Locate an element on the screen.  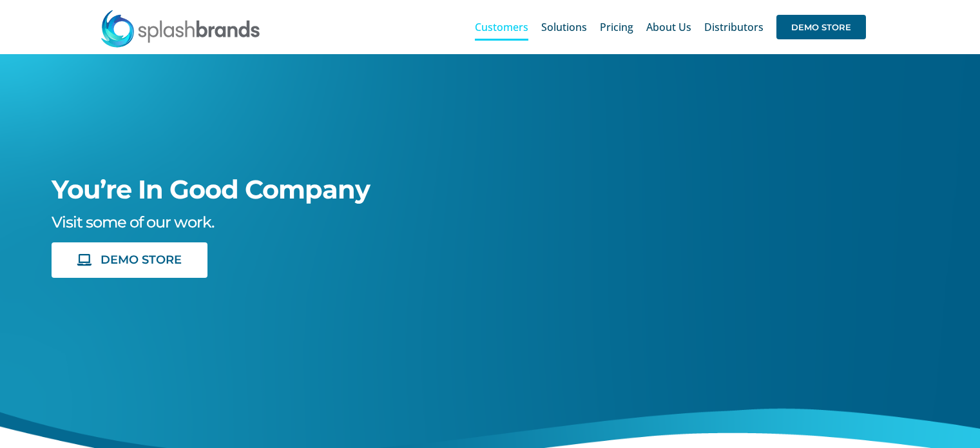
a: piper-White is located at coordinates (524, 131).